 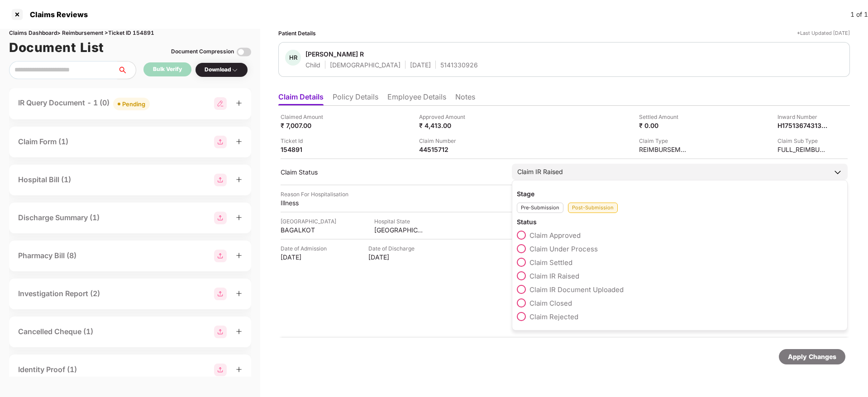 I want to click on div: Ticket Id, so click(x=305, y=141).